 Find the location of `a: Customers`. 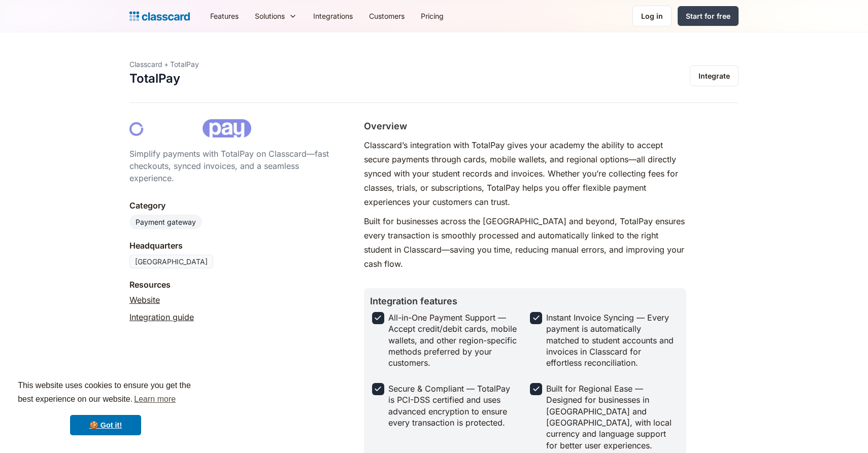

a: Customers is located at coordinates (387, 16).